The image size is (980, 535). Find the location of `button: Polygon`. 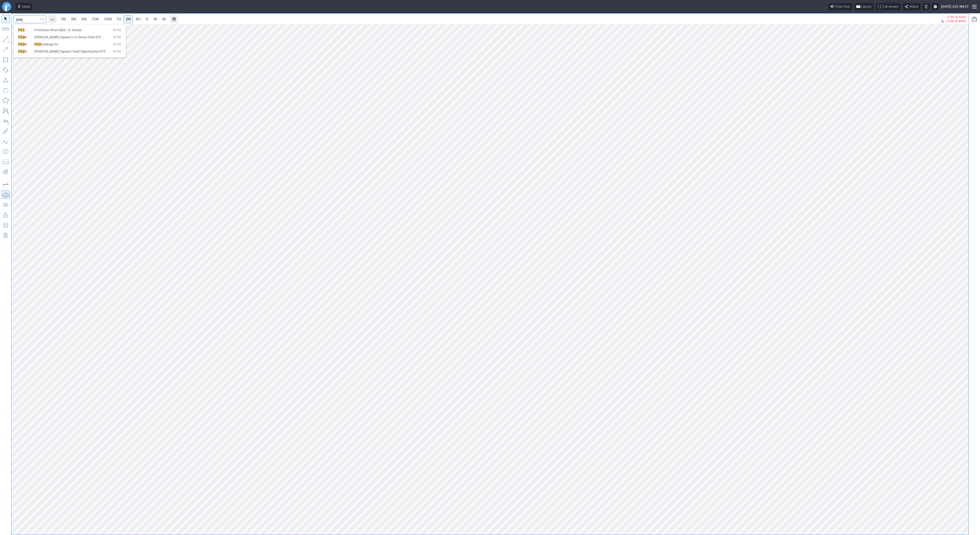

button: Polygon is located at coordinates (6, 101).